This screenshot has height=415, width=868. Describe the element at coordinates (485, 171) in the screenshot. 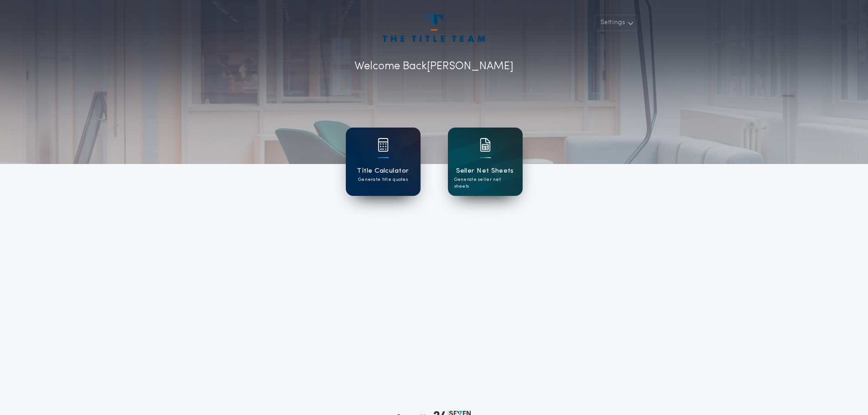

I see `h1: Seller Net Sheets` at that location.